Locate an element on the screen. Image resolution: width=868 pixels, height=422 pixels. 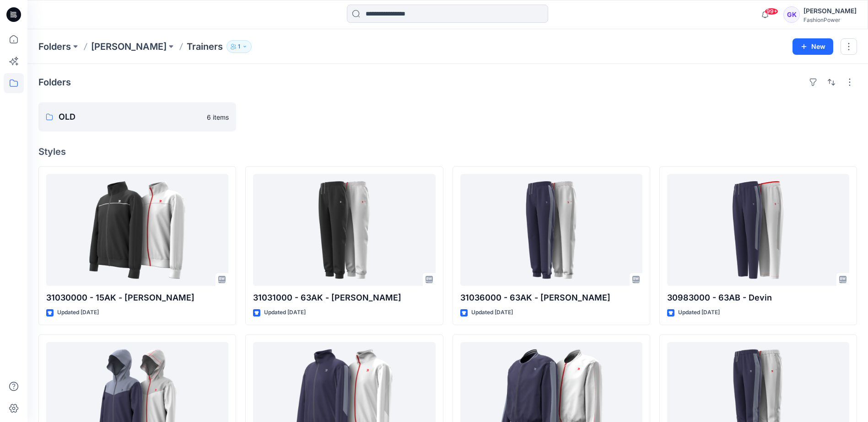
a: 31031000 - 63AK - Dion is located at coordinates (344, 230).